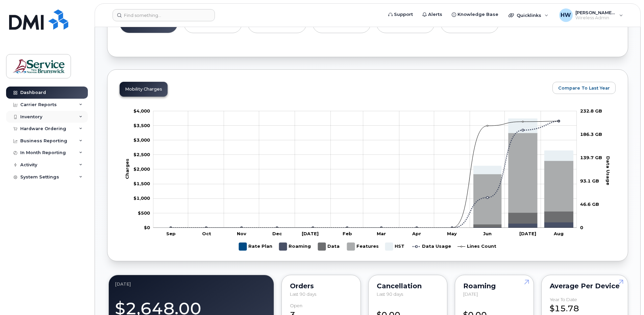 This screenshot has width=644, height=315. I want to click on span: Support, so click(403, 15).